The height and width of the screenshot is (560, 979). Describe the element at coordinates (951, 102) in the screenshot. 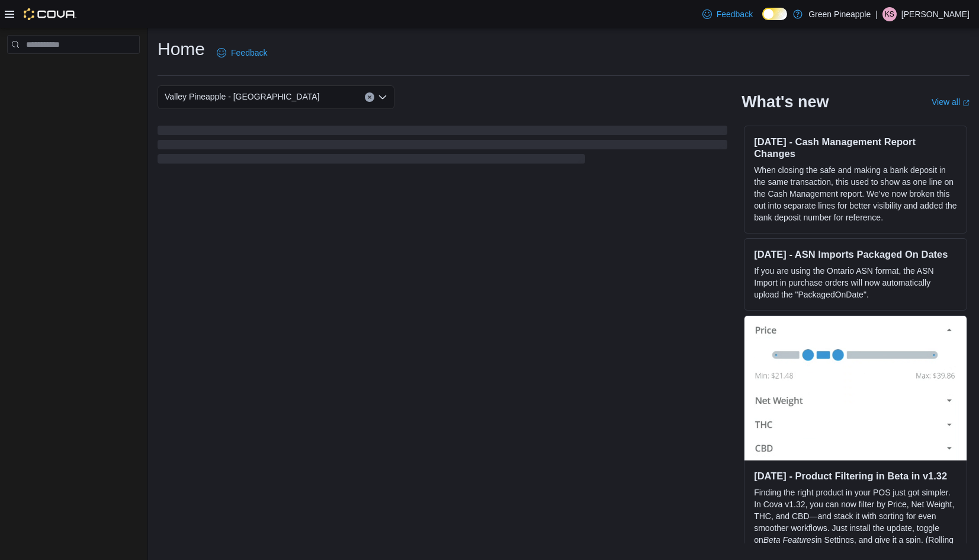

I see `a: View allExternal link` at that location.